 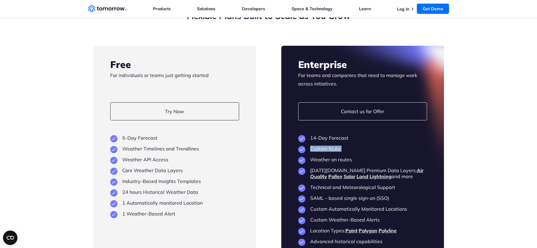 What do you see at coordinates (403, 9) in the screenshot?
I see `a: Log In` at bounding box center [403, 9].